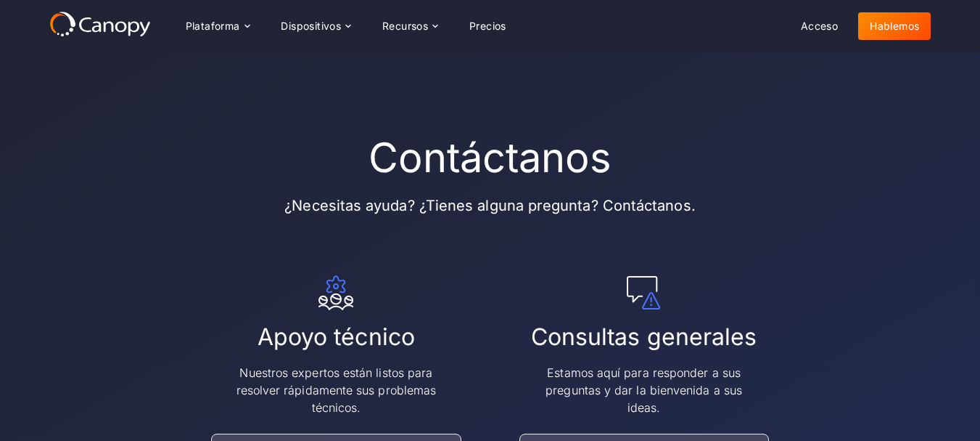  What do you see at coordinates (487, 26) in the screenshot?
I see `a: Precios` at bounding box center [487, 26].